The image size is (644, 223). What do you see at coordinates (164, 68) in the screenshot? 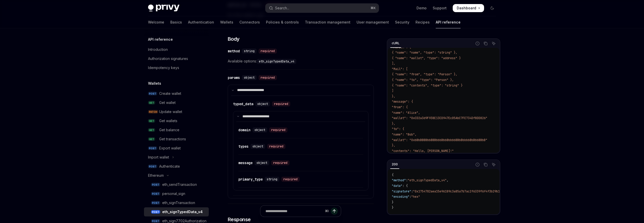
I see `div: Idempotency keys` at bounding box center [164, 68].